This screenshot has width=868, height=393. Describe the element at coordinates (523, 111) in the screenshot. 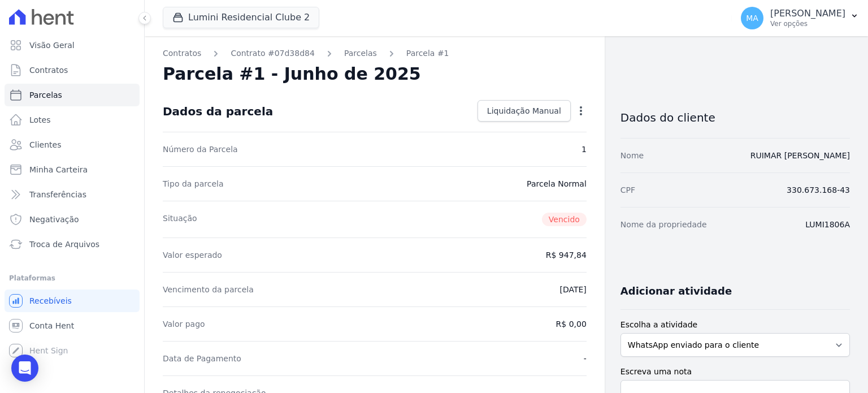

I see `a: Liquidação Manual` at that location.